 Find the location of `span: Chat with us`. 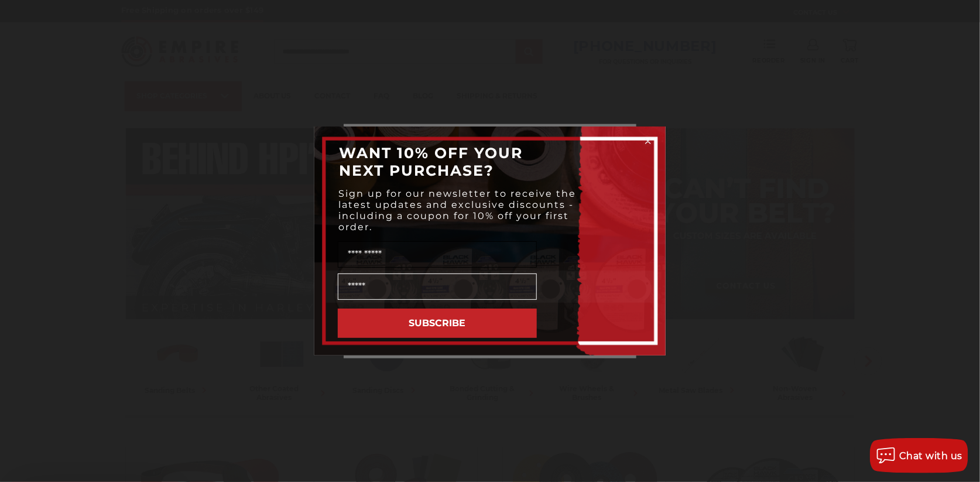

span: Chat with us is located at coordinates (931, 455).